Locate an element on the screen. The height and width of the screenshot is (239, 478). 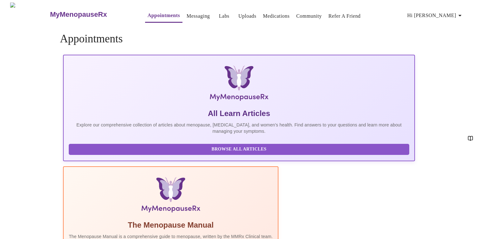
h5: All Learn Articles is located at coordinates (239, 114).